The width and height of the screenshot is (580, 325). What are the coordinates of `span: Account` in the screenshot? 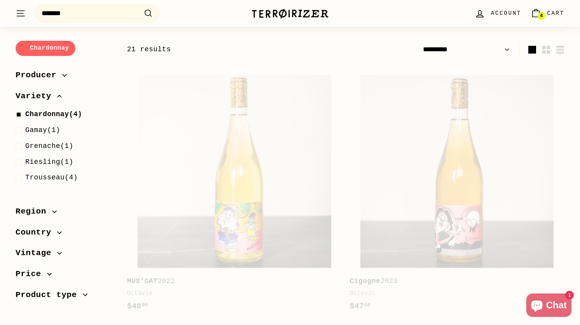 It's located at (506, 13).